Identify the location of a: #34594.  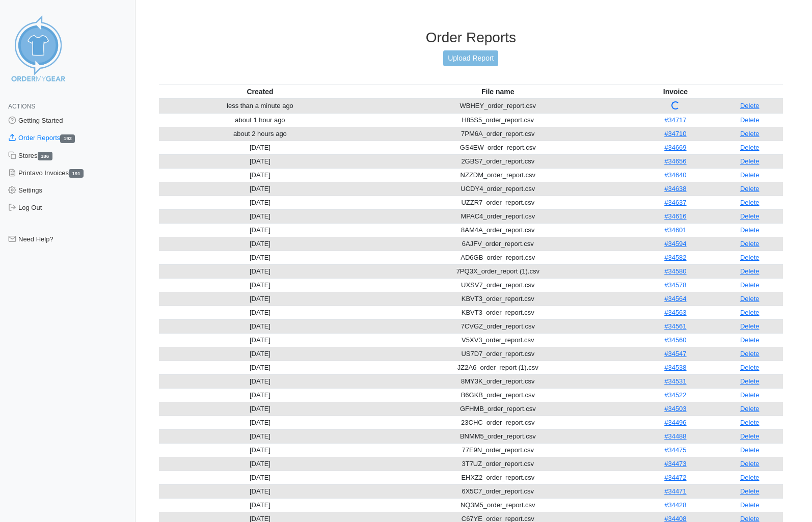
(675, 243).